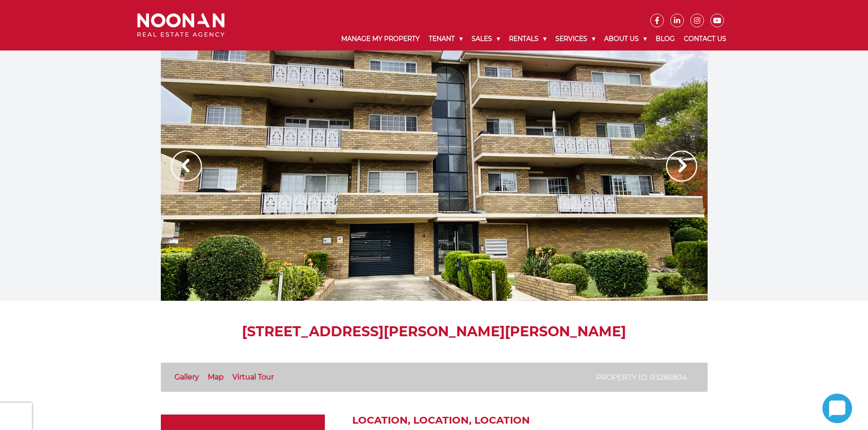  What do you see at coordinates (486, 39) in the screenshot?
I see `a: Sales` at bounding box center [486, 39].